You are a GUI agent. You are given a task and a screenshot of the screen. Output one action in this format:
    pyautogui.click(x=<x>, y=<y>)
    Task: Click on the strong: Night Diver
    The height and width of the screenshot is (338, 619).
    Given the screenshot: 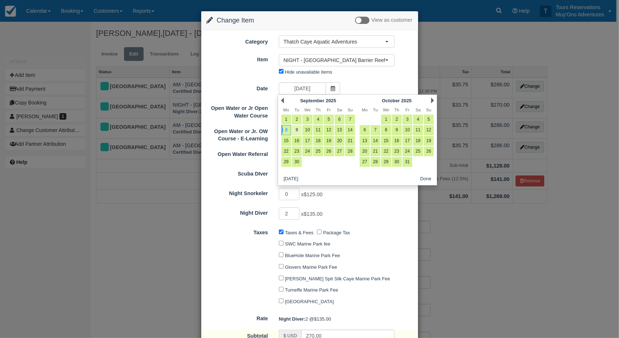 What is the action you would take?
    pyautogui.click(x=292, y=319)
    